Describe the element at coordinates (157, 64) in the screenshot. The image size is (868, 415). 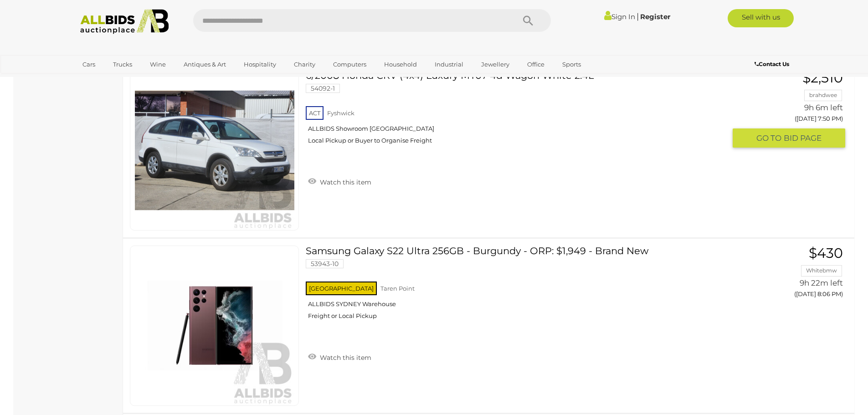
I see `a: Wine` at that location.